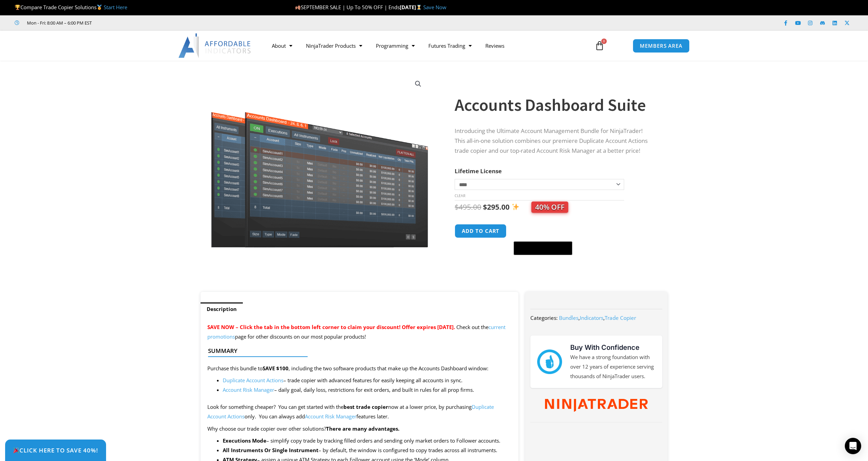  I want to click on a: Duplicate Account Actions, so click(253, 381).